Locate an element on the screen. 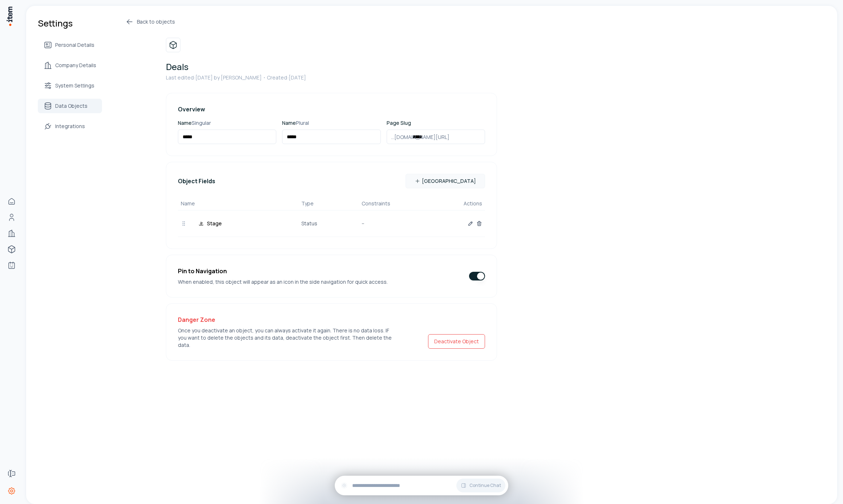 This screenshot has height=504, width=843. a: Home is located at coordinates (12, 201).